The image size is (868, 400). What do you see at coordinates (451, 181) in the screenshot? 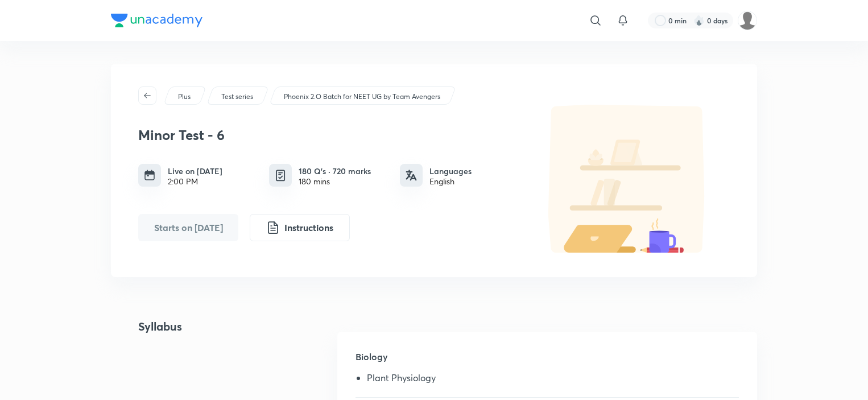
I see `div: English` at bounding box center [451, 181].